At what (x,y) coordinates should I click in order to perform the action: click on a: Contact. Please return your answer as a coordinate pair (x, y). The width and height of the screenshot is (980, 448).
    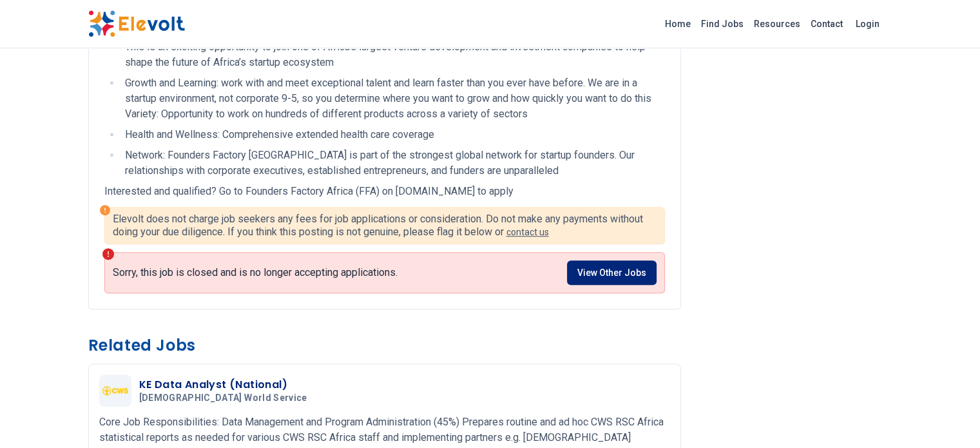
    Looking at the image, I should click on (827, 24).